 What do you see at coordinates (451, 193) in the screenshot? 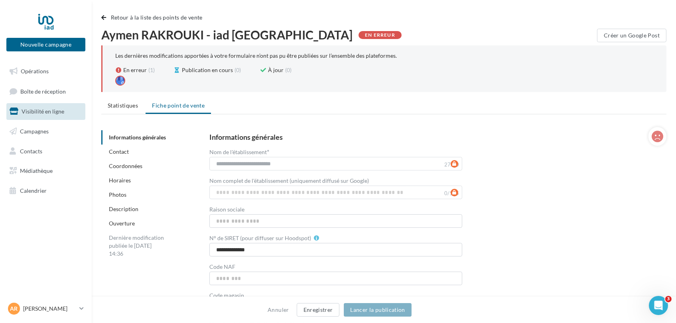
I see `label: 0/125` at bounding box center [451, 193].